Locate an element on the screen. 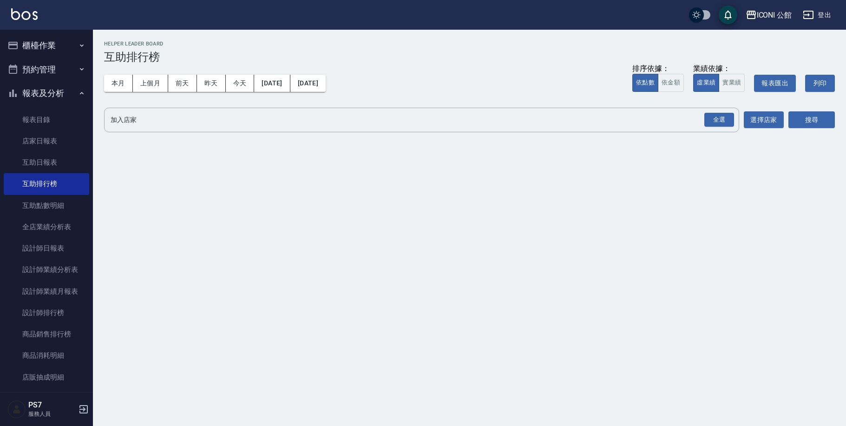 The height and width of the screenshot is (426, 846). button: 虛業績 is located at coordinates (706, 83).